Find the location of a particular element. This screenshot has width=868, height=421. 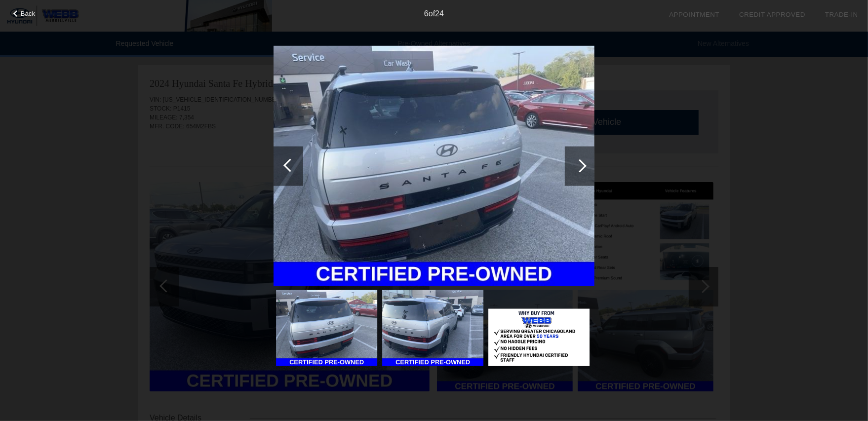

a: Appointment is located at coordinates (695, 15).